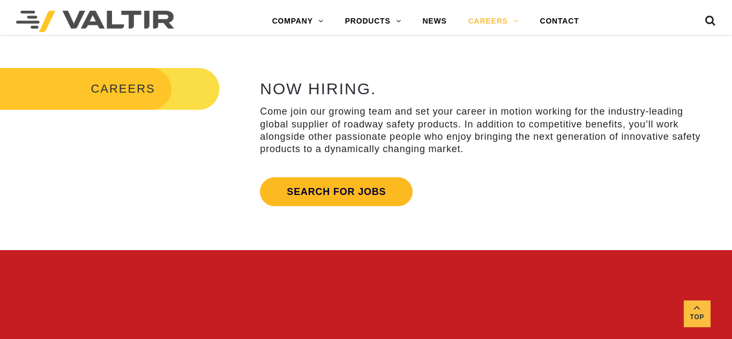 The image size is (732, 339). What do you see at coordinates (434, 21) in the screenshot?
I see `a: NEWS` at bounding box center [434, 21].